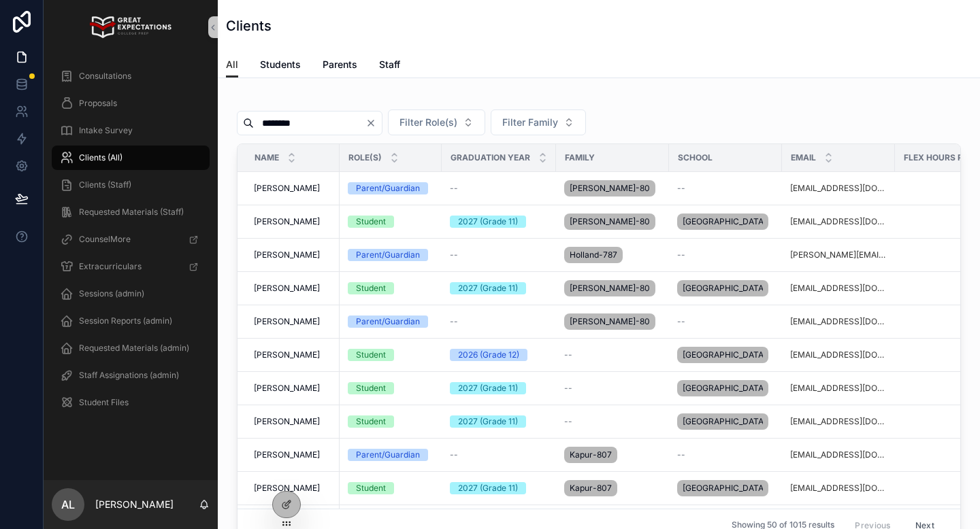 Image resolution: width=980 pixels, height=529 pixels. I want to click on a: Intake Survey, so click(130, 130).